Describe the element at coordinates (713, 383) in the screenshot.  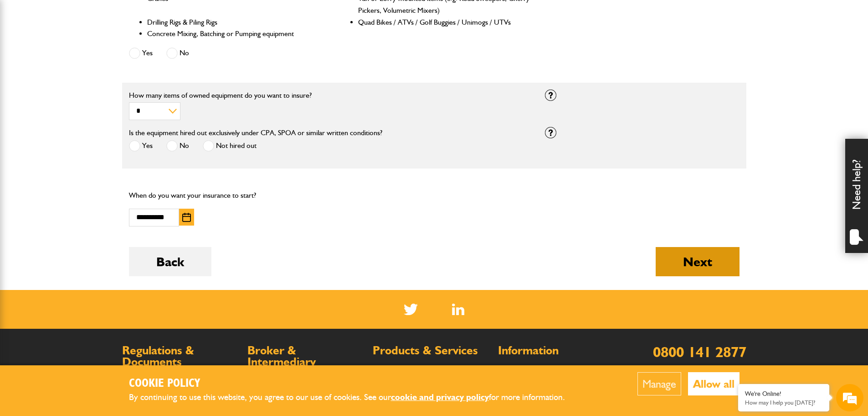
I see `button: Allow all` at that location.